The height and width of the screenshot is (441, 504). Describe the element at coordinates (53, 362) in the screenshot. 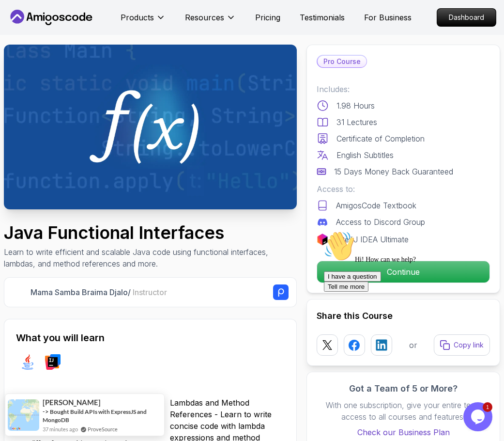

I see `img: intellij logo` at that location.